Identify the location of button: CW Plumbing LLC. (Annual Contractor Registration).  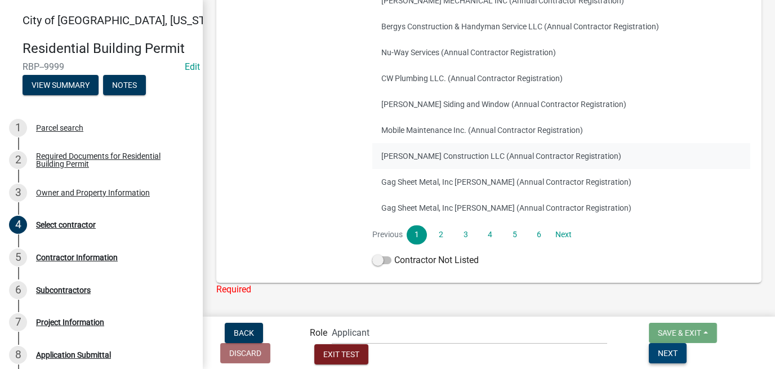
(561, 78).